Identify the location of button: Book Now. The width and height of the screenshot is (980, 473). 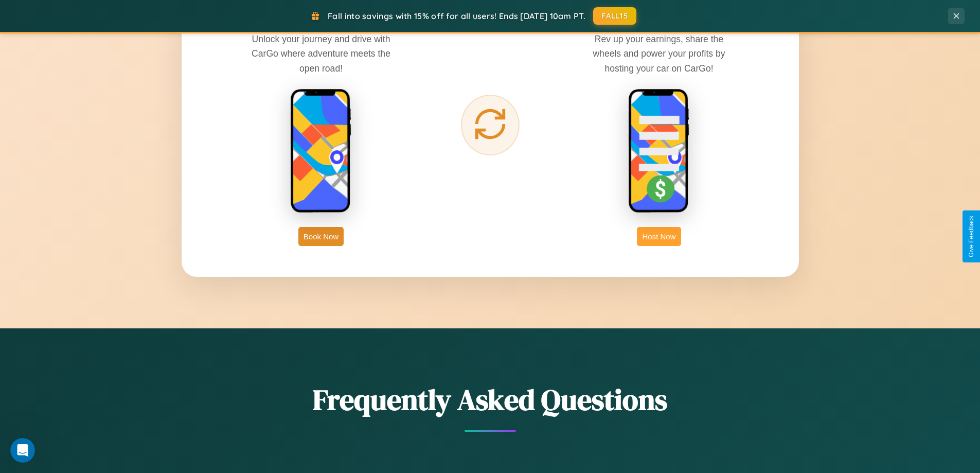
(321, 236).